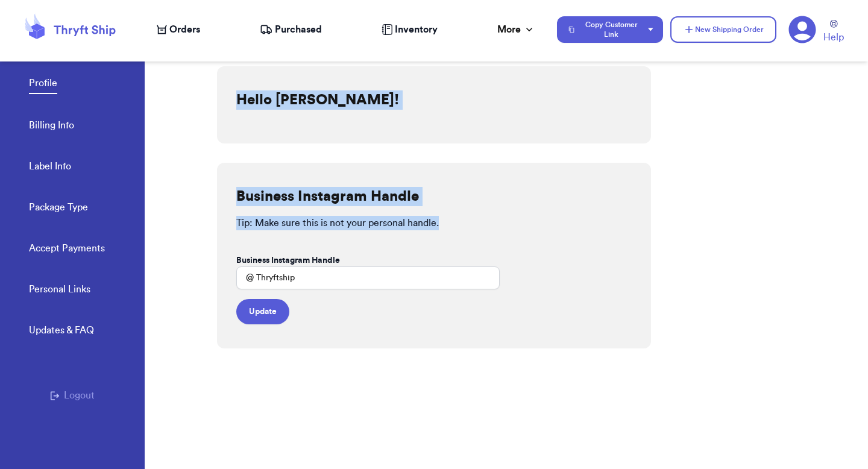 This screenshot has height=469, width=868. Describe the element at coordinates (327, 197) in the screenshot. I see `h2: Business Instagram Handle` at that location.